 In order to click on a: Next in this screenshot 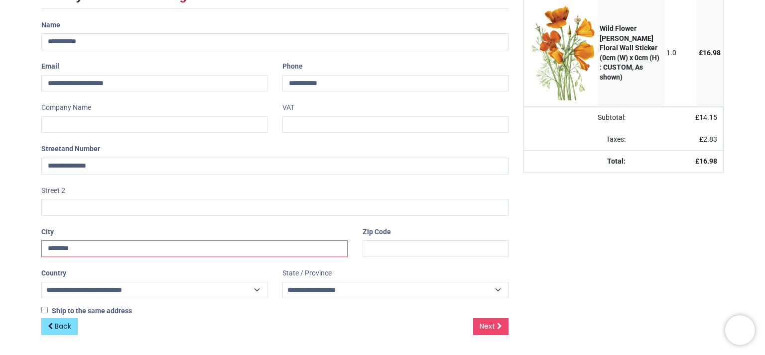, I will do `click(490, 327)`.